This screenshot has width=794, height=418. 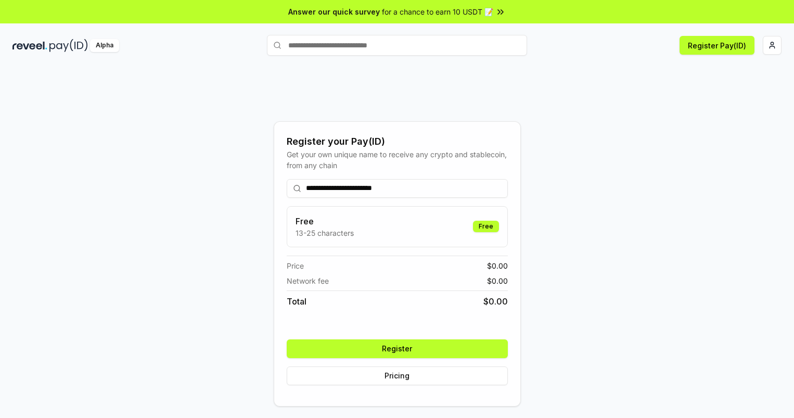 What do you see at coordinates (325, 232) in the screenshot?
I see `p: 13-25 characters` at bounding box center [325, 232].